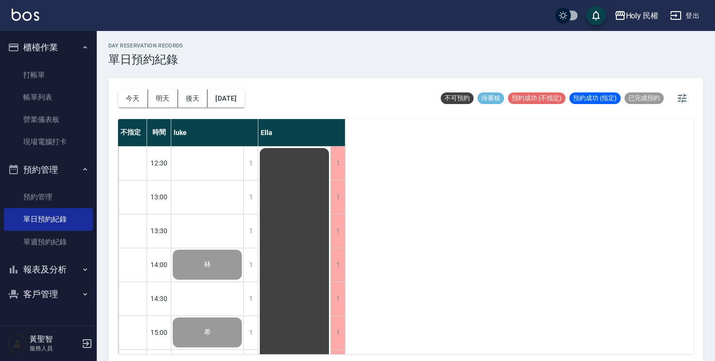 Image resolution: width=715 pixels, height=361 pixels. I want to click on button: 報表及分析, so click(48, 269).